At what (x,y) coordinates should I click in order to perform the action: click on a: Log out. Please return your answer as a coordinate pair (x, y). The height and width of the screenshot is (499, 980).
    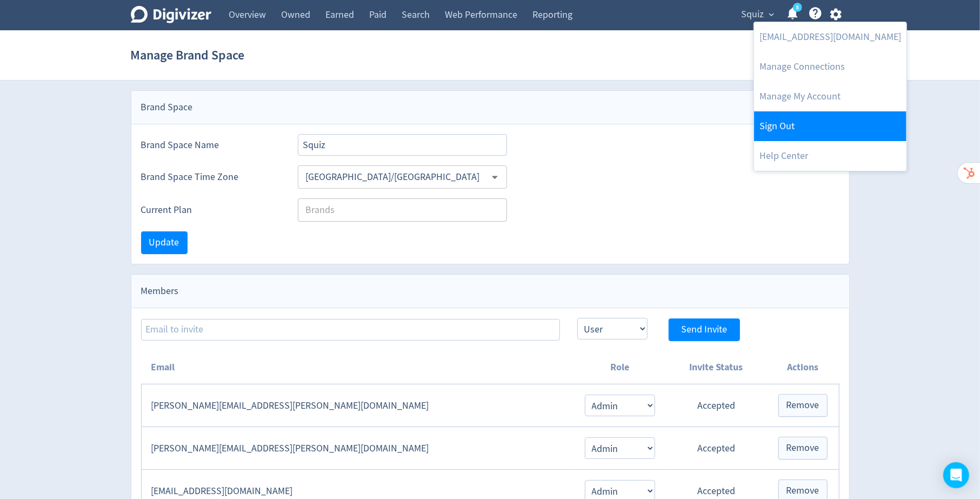
    Looking at the image, I should click on (831, 126).